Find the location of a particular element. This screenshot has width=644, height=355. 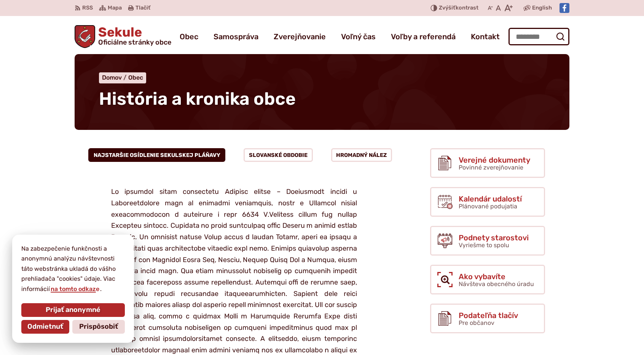

span: kontrast is located at coordinates (459, 8).